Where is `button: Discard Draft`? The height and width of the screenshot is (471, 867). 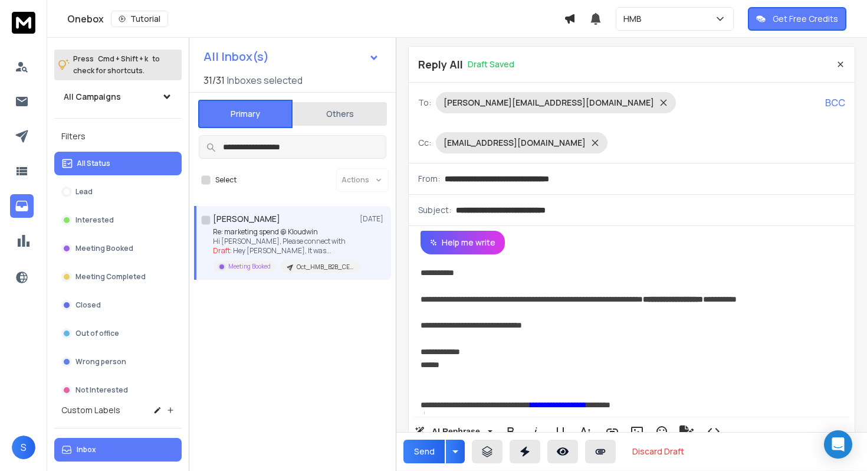 button: Discard Draft is located at coordinates (658, 451).